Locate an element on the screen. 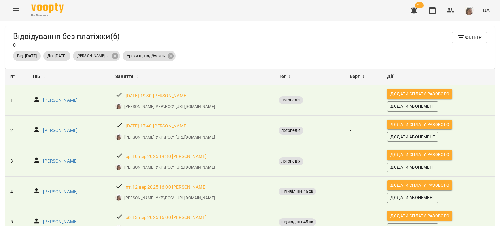 Image resolution: width=500 pixels, height=226 pixels. span: Уроки що відбулись is located at coordinates (146, 56).